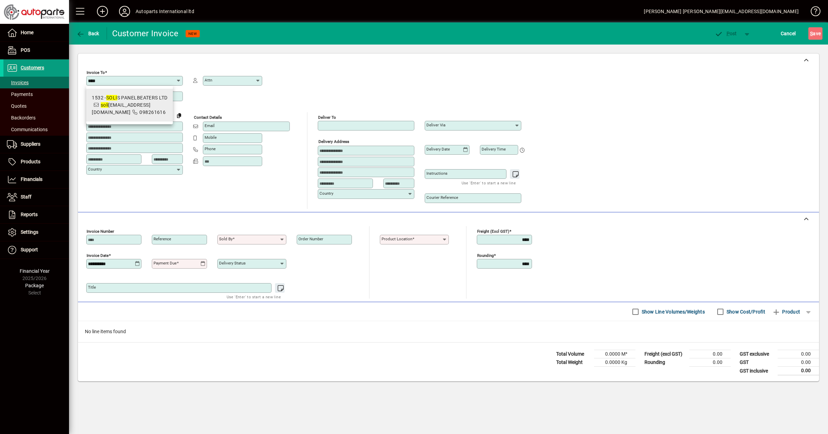  I want to click on mat-label: Mobile, so click(210, 137).